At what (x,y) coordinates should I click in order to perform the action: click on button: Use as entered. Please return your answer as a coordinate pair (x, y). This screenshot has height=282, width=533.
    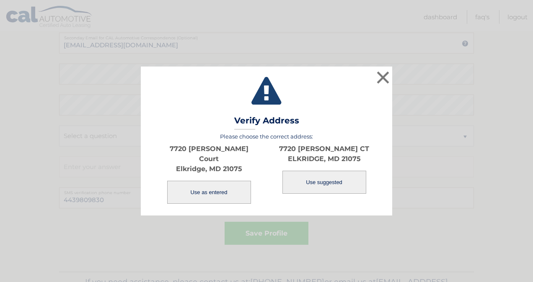
    Looking at the image, I should click on (209, 192).